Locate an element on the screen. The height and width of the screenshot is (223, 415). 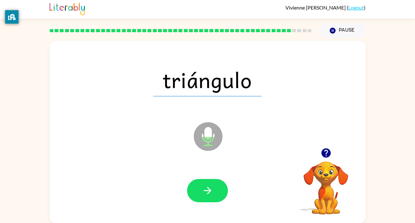
button: Pause is located at coordinates (342, 31).